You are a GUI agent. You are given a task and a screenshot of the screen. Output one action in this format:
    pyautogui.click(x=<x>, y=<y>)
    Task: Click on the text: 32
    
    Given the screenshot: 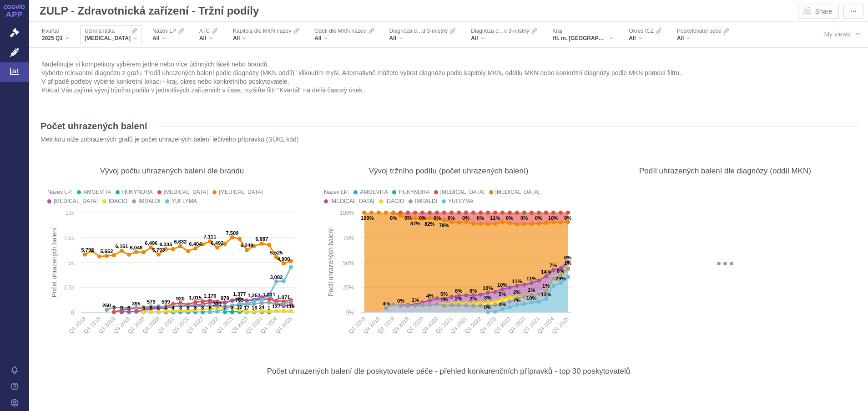 What is the action you would take?
    pyautogui.click(x=239, y=307)
    